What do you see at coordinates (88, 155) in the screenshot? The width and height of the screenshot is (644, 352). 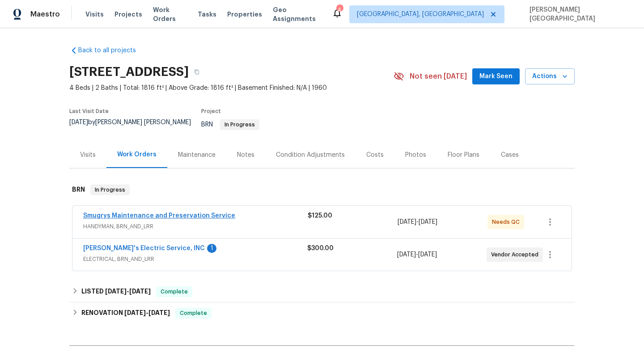 I see `div: Visits` at bounding box center [88, 155].